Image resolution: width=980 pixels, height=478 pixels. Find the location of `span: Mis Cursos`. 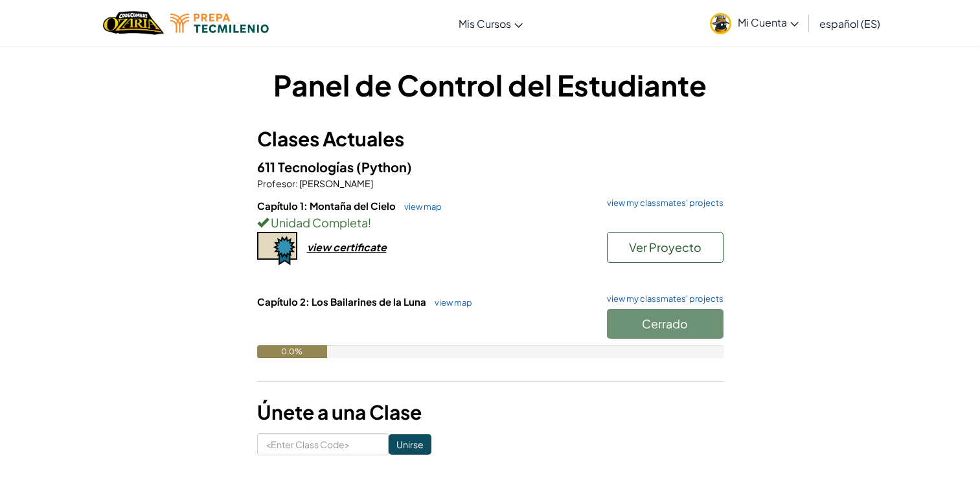

span: Mis Cursos is located at coordinates (484, 23).